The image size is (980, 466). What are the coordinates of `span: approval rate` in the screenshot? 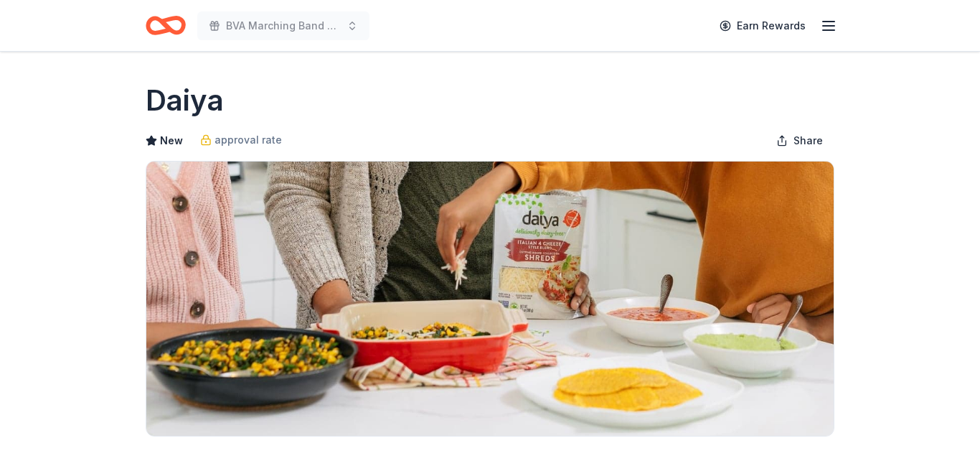 It's located at (248, 140).